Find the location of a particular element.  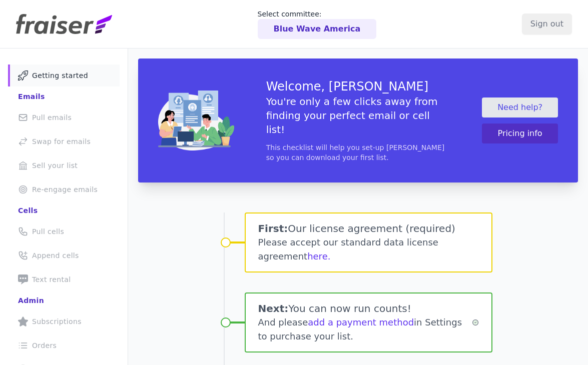

button: Pricing info is located at coordinates (520, 134).